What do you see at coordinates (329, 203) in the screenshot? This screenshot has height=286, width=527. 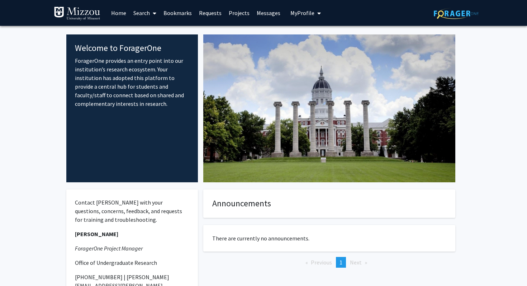 I see `h4: Announcements` at bounding box center [329, 203].